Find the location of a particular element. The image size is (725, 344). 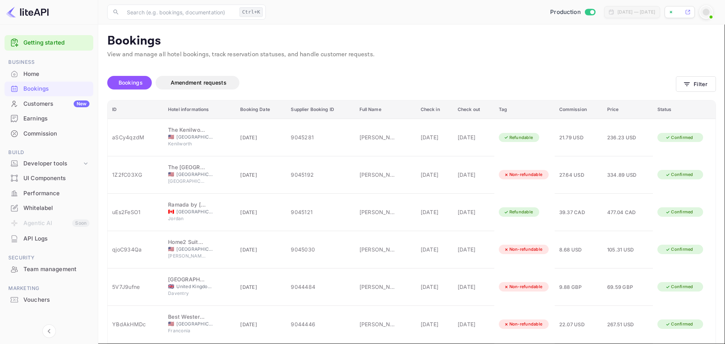

input: Search (e.g. bookings, documentation) is located at coordinates (179, 12).